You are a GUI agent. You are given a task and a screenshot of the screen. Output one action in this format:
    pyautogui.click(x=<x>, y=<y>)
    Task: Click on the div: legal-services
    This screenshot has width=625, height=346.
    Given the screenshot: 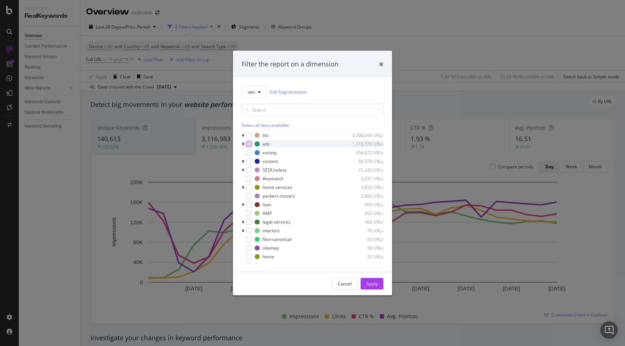 What is the action you would take?
    pyautogui.click(x=276, y=222)
    